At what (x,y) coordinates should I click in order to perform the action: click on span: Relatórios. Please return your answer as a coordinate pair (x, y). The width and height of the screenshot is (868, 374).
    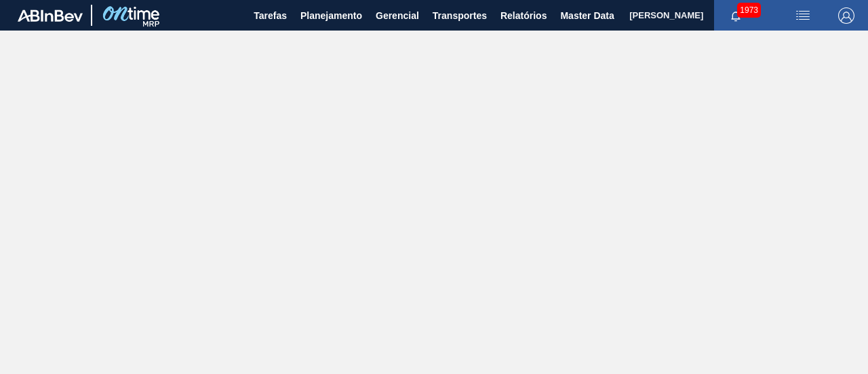
    Looking at the image, I should click on (523, 16).